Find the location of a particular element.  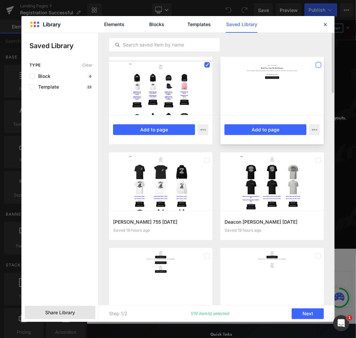

input: Search saved item by name is located at coordinates (164, 45).